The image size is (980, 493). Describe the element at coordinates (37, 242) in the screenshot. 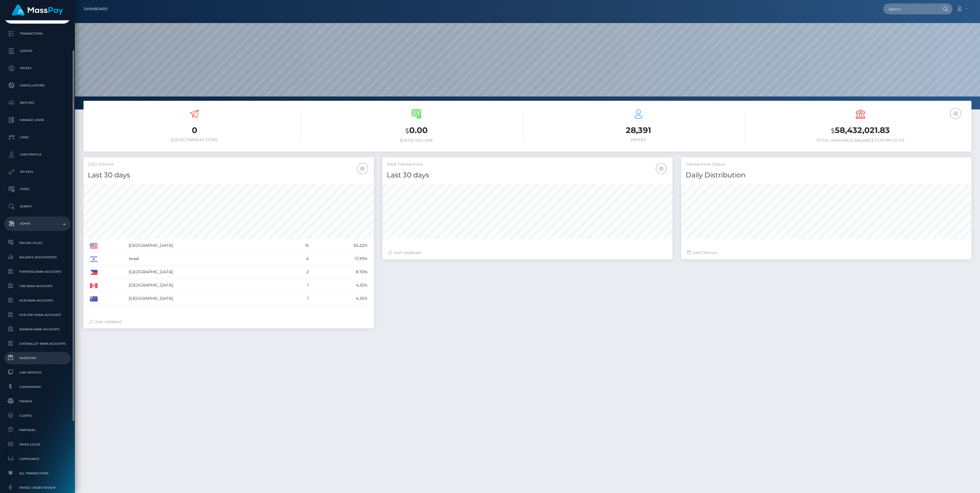

I see `a: Pricing Rules` at that location.